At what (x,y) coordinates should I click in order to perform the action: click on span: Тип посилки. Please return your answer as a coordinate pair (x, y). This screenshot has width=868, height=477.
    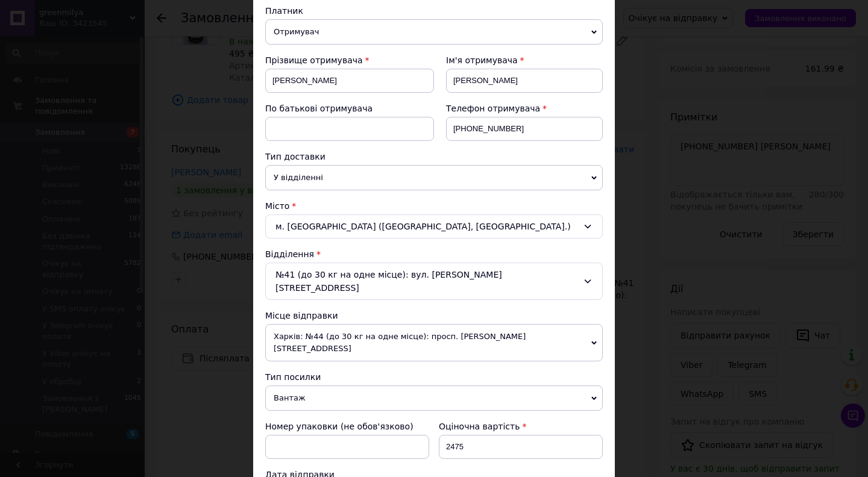
    Looking at the image, I should click on (293, 377).